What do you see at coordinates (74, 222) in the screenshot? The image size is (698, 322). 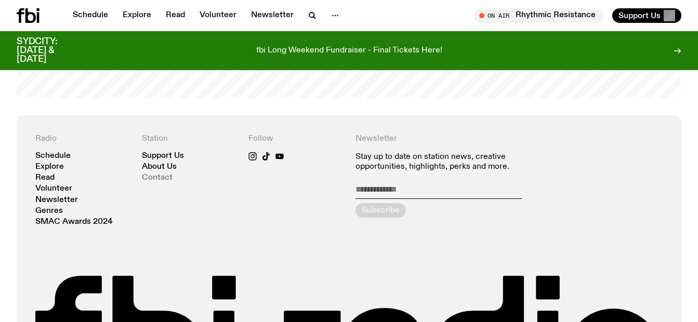 I see `a: SMAC Awards 2024` at bounding box center [74, 222].